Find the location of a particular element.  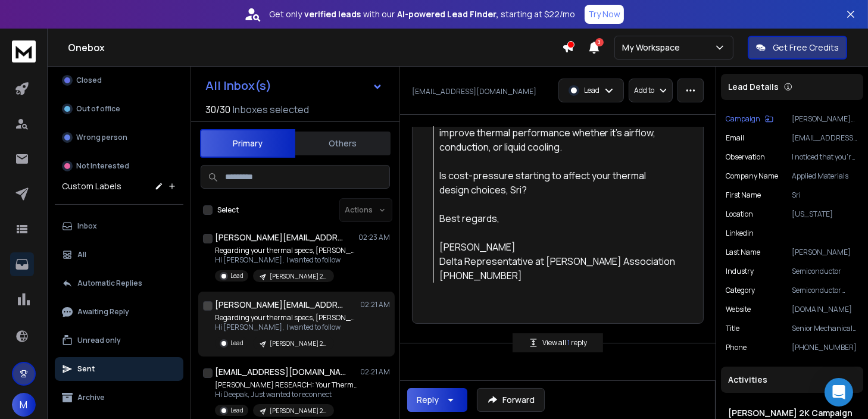

button: Automatic Replies is located at coordinates (119, 284).